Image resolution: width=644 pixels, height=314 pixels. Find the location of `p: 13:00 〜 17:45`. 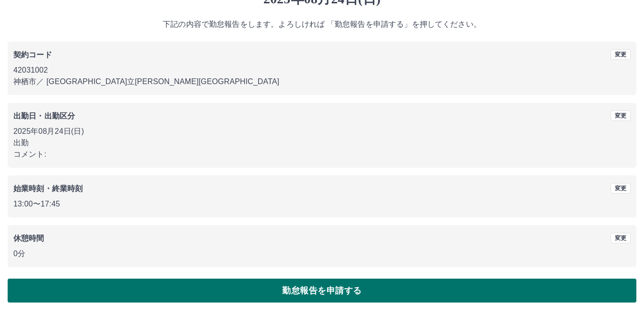

p: 13:00 〜 17:45 is located at coordinates (322, 204).